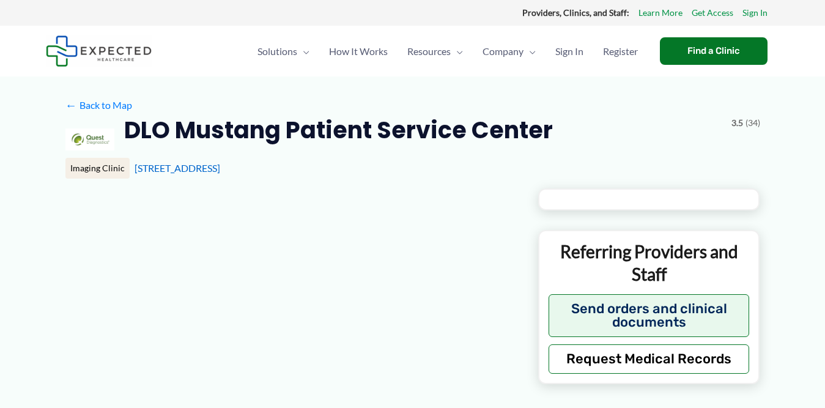  Describe the element at coordinates (447, 51) in the screenshot. I see `nav: Primary Site Navigation` at that location.